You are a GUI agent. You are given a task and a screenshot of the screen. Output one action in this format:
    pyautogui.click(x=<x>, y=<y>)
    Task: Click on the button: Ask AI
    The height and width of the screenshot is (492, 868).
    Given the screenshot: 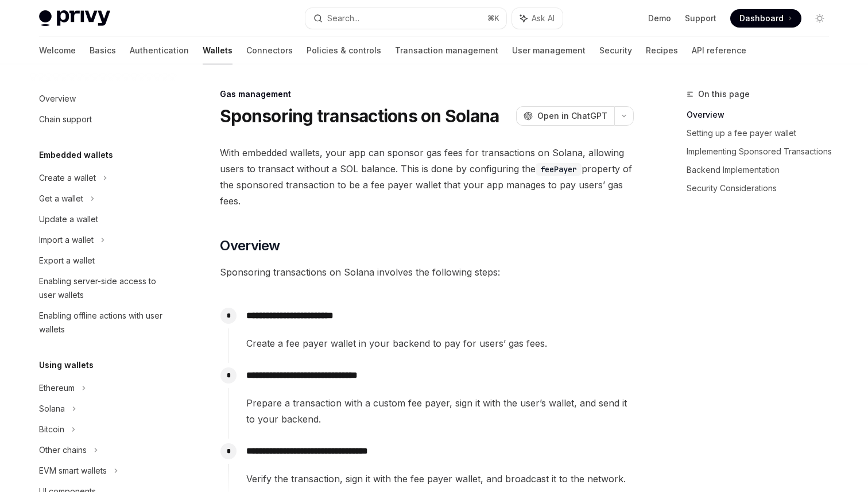 What is the action you would take?
    pyautogui.click(x=538, y=19)
    